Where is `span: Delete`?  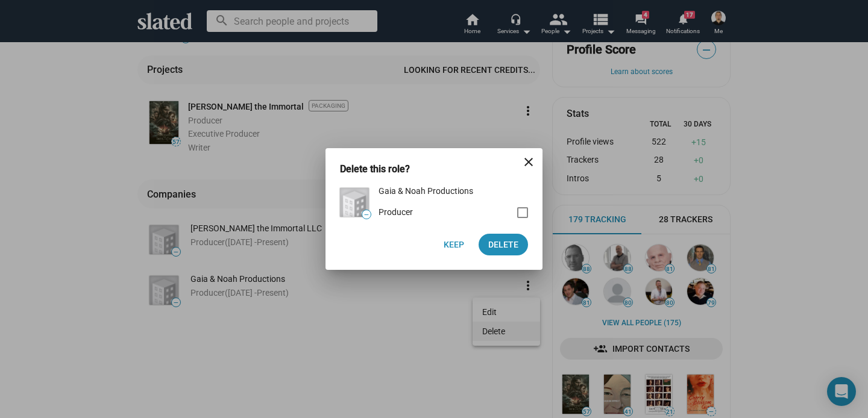 span: Delete is located at coordinates (503, 245).